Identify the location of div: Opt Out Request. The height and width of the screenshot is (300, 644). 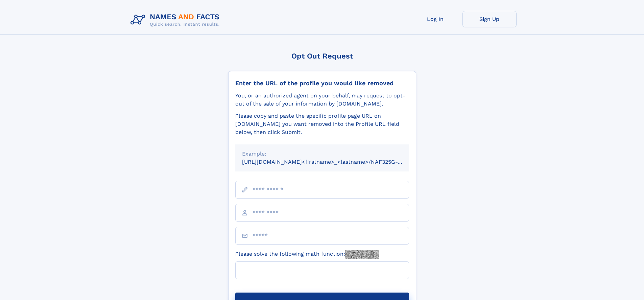
(322, 56).